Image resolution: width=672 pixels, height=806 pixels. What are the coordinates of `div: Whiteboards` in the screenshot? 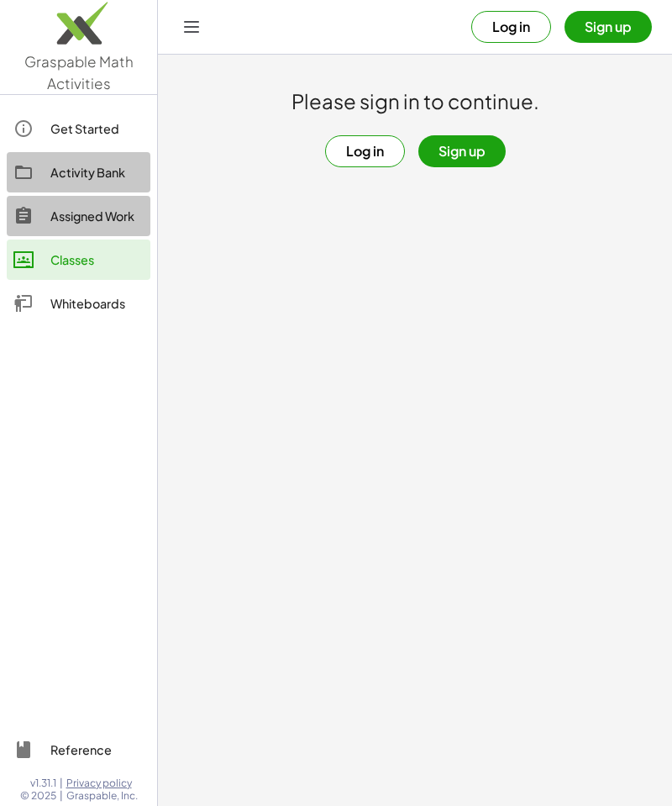 It's located at (97, 304).